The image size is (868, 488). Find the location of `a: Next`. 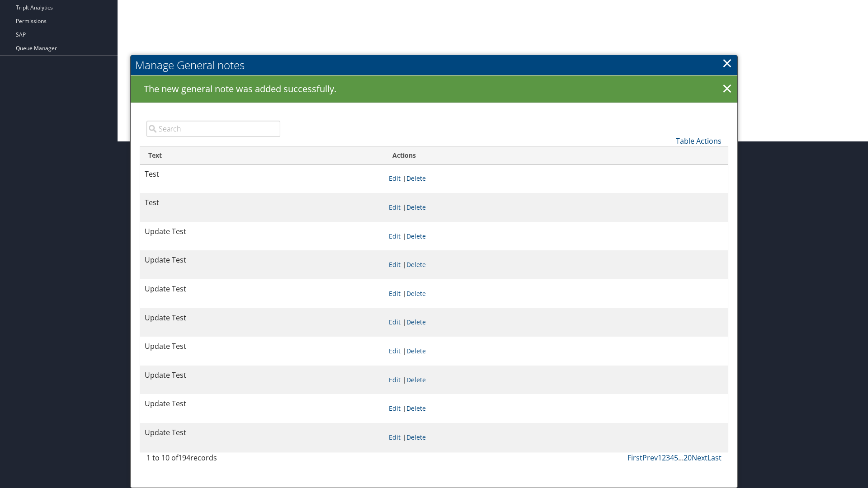

a: Next is located at coordinates (699, 458).